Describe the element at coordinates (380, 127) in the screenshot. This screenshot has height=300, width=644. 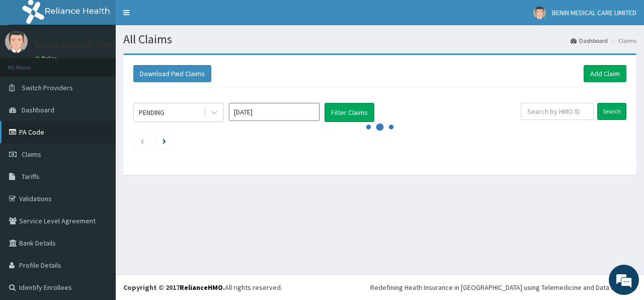
I see `svg: audio-loading` at that location.